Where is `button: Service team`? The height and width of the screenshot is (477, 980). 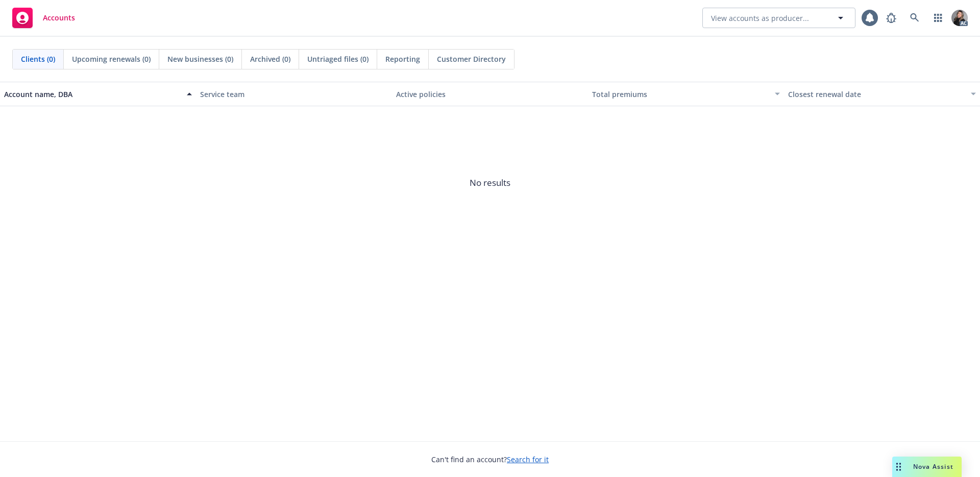
button: Service team is located at coordinates (294, 94).